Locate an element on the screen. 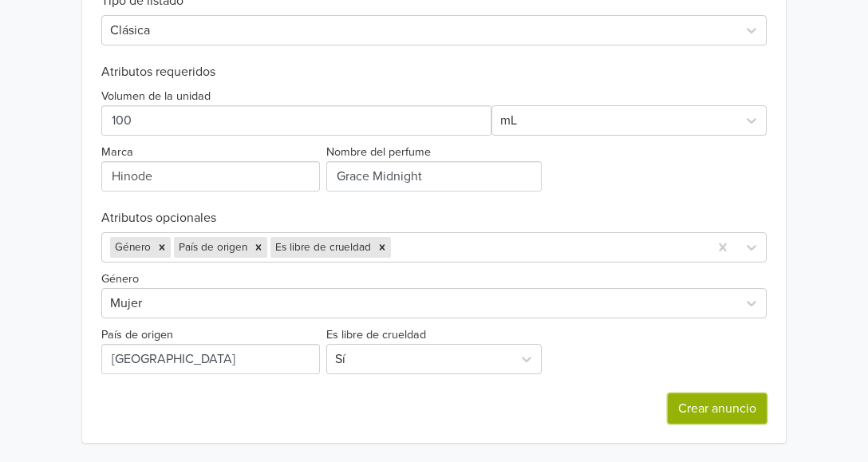 This screenshot has width=868, height=462. h6: Atributos requeridos is located at coordinates (434, 72).